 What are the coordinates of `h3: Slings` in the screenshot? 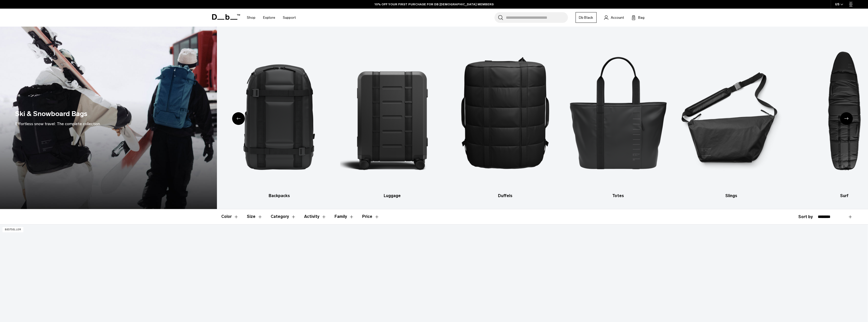 It's located at (731, 196).